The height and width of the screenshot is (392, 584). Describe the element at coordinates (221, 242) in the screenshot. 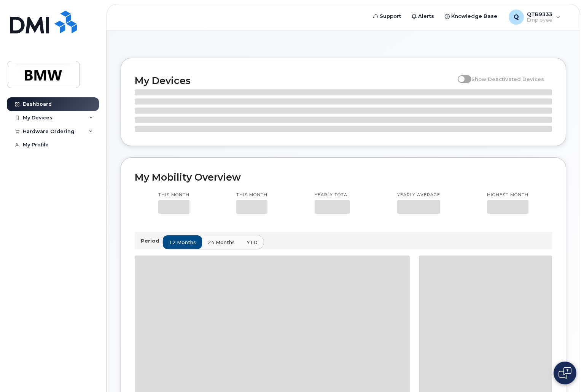

I see `span: 24 months` at that location.